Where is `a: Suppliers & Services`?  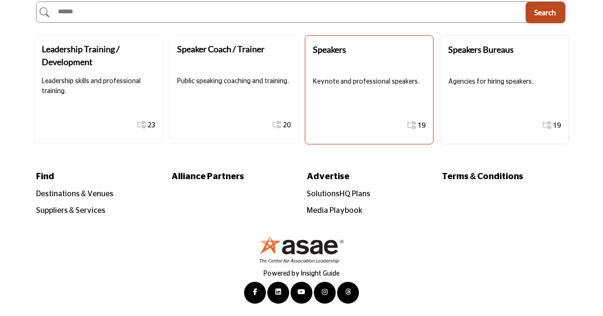
a: Suppliers & Services is located at coordinates (71, 210).